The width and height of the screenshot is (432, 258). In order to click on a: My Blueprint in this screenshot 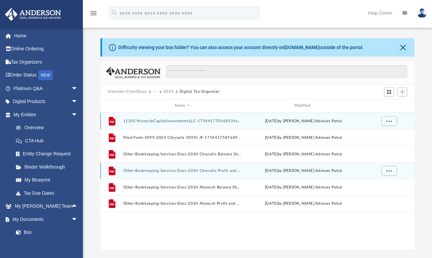, I will do `click(47, 180)`.